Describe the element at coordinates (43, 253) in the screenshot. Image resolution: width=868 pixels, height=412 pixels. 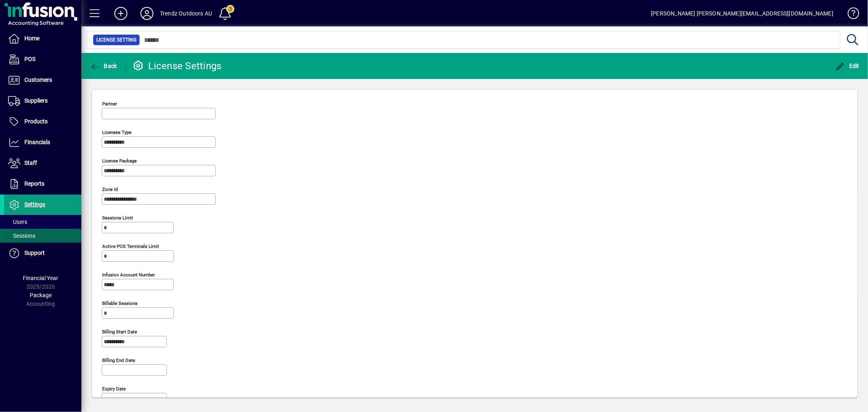
I see `a: Support` at that location.